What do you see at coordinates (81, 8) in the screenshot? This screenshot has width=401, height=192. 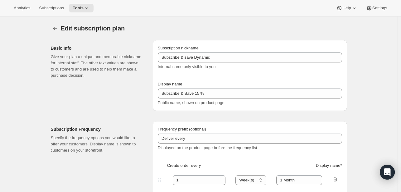 I see `button: Tools` at bounding box center [81, 8].